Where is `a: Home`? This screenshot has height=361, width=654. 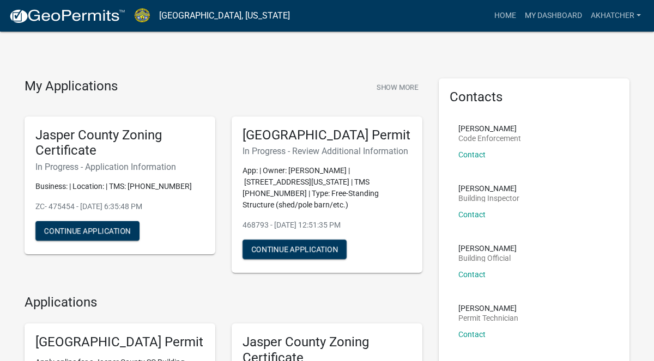
a: Home is located at coordinates (505, 16).